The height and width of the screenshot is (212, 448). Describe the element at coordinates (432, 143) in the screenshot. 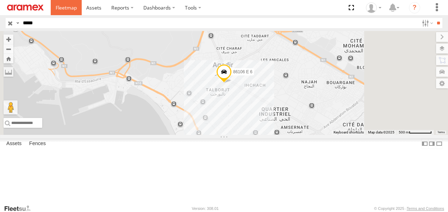

I see `label: Dock Summary Table to the Right` at that location.